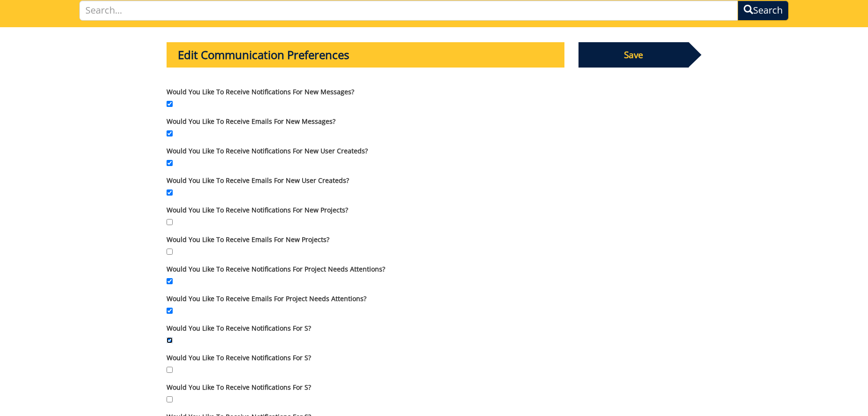 The width and height of the screenshot is (868, 416). I want to click on label: Would you like to receive emails for Project Needs Attentions?, so click(434, 299).